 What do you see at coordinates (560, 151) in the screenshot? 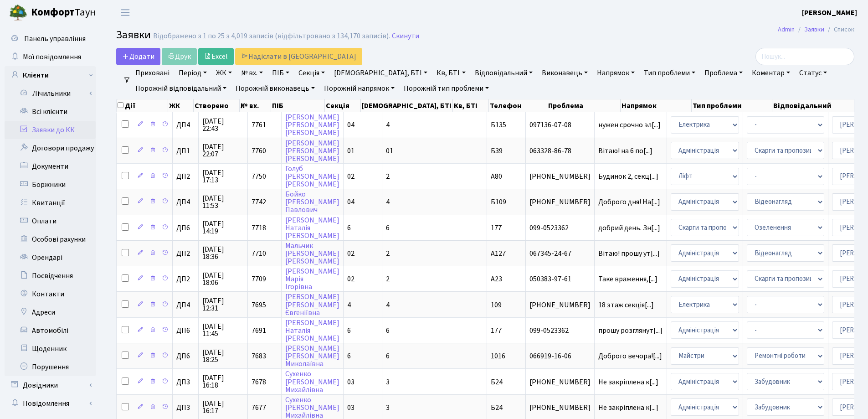
I see `span: 063328-86-78` at bounding box center [560, 151].